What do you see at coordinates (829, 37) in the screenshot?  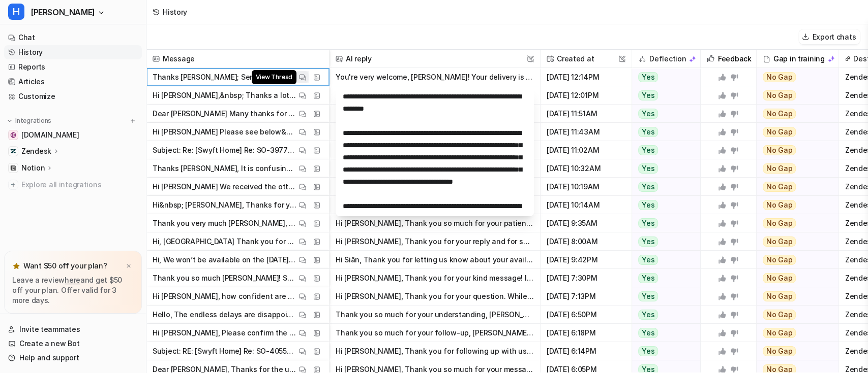 I see `button: Export chats` at bounding box center [829, 37].